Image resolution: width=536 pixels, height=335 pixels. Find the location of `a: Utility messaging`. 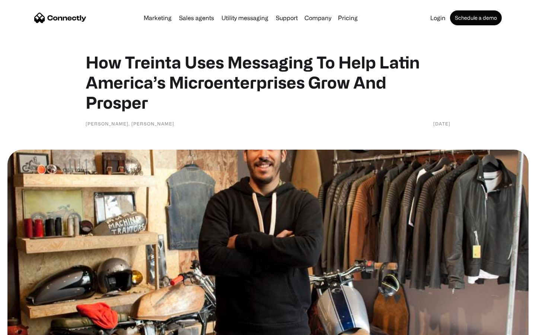

a: Utility messaging is located at coordinates (245, 18).